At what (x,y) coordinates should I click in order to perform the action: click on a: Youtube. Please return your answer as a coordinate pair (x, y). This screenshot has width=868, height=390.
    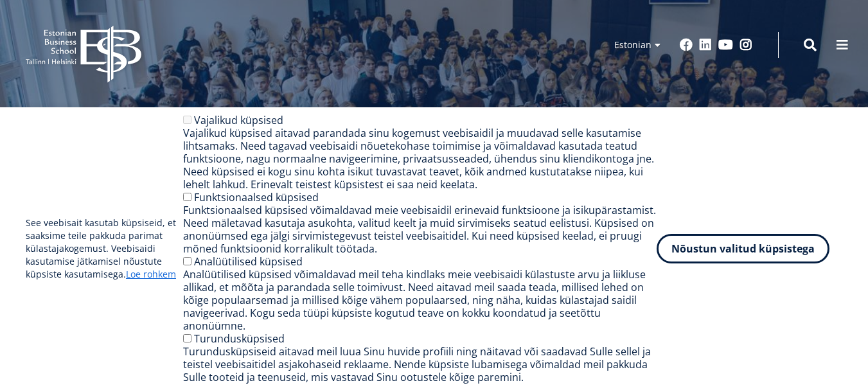
    Looking at the image, I should click on (725, 45).